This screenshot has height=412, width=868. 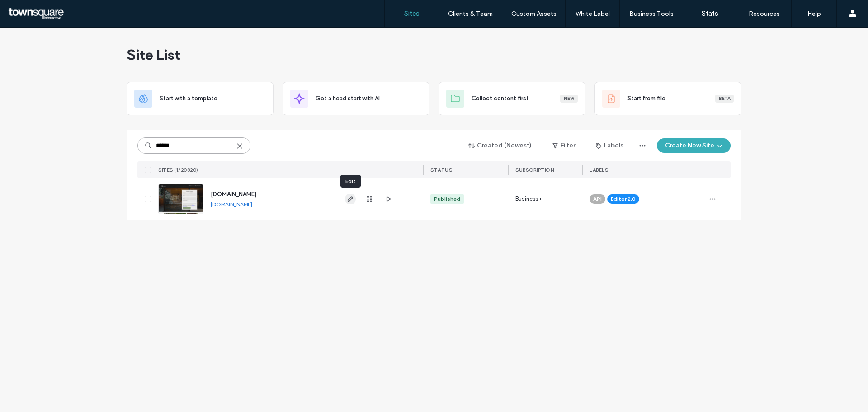 I want to click on div: New, so click(x=569, y=99).